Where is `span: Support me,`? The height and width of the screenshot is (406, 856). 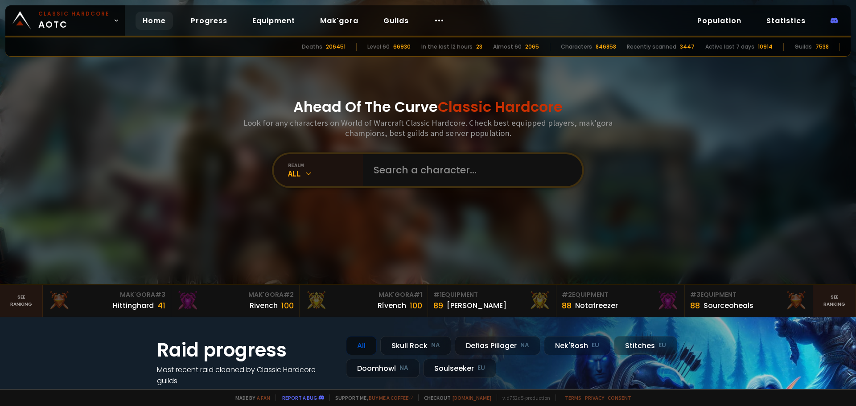
span: Support me, is located at coordinates (371, 398).